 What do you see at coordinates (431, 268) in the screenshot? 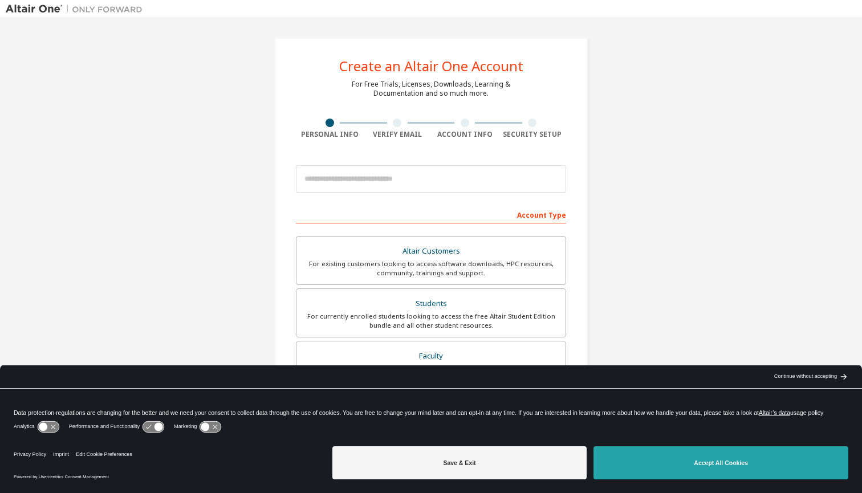
I see `div: For existing customers looking to access software downloads, HPC resources, community, trainings ...` at bounding box center [431, 268].